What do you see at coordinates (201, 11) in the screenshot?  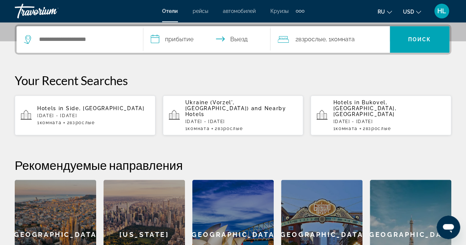 I see `span: рейсы` at bounding box center [201, 11].